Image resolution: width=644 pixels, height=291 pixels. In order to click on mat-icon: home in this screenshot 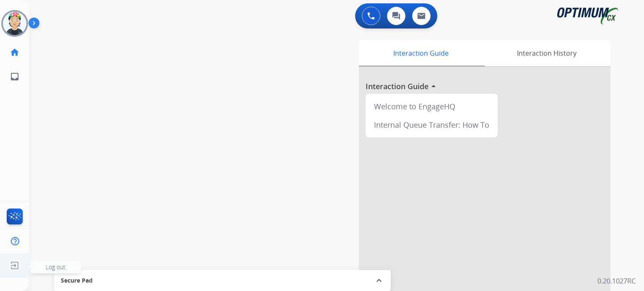, I will do `click(15, 52)`.